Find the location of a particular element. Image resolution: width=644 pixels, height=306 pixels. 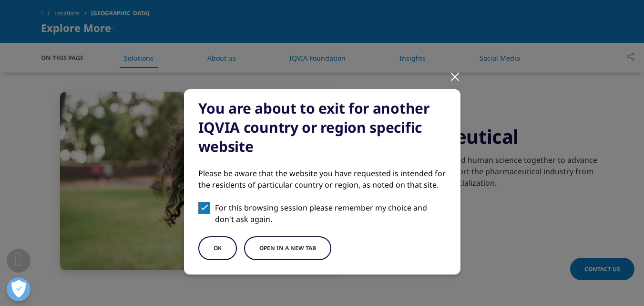

div: You are about to exit for another IQVIA country or region specific website is located at coordinates (322, 128).